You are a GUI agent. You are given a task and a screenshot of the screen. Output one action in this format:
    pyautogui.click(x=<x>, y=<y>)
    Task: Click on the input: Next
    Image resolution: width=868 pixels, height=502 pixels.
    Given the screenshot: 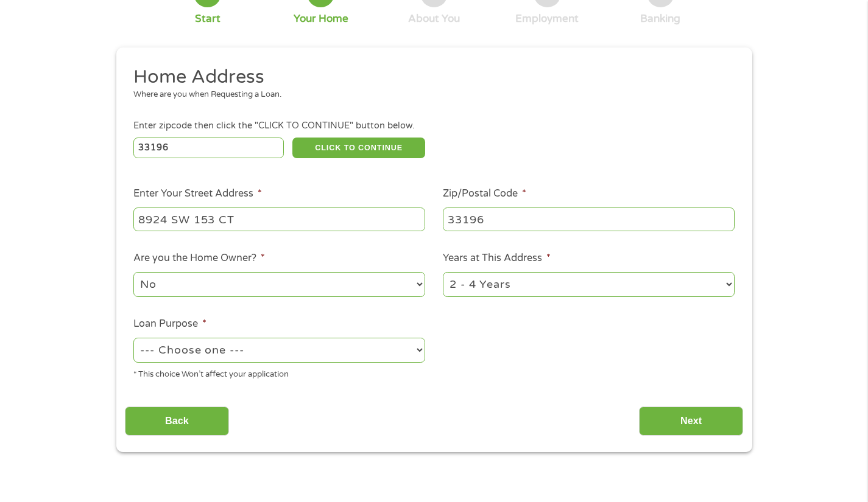 What is the action you would take?
    pyautogui.click(x=691, y=421)
    